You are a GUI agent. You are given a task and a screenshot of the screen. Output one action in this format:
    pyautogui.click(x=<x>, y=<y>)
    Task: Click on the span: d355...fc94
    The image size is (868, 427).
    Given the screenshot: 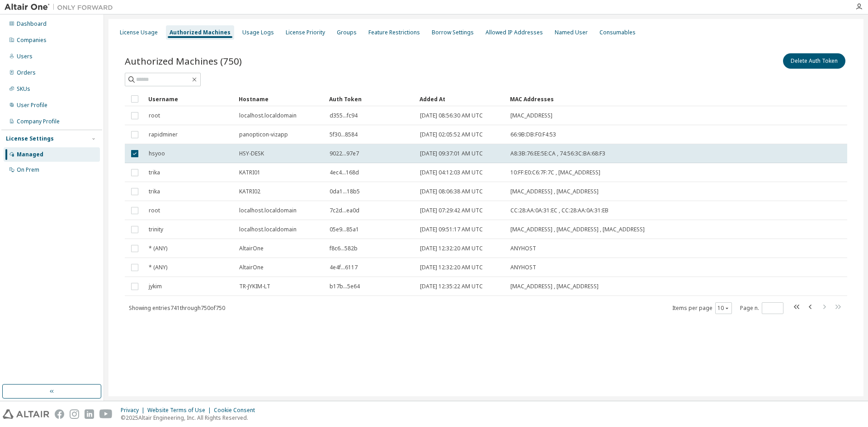 What is the action you would take?
    pyautogui.click(x=343, y=116)
    